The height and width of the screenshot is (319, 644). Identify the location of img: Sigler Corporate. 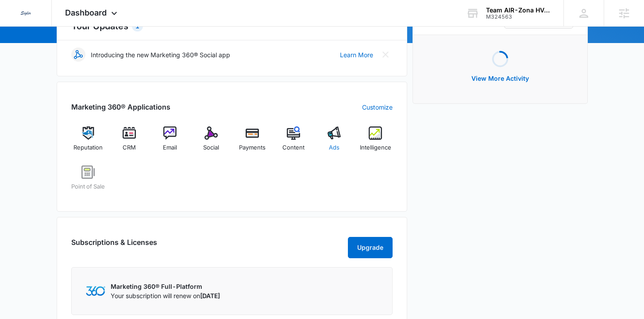
(26, 13).